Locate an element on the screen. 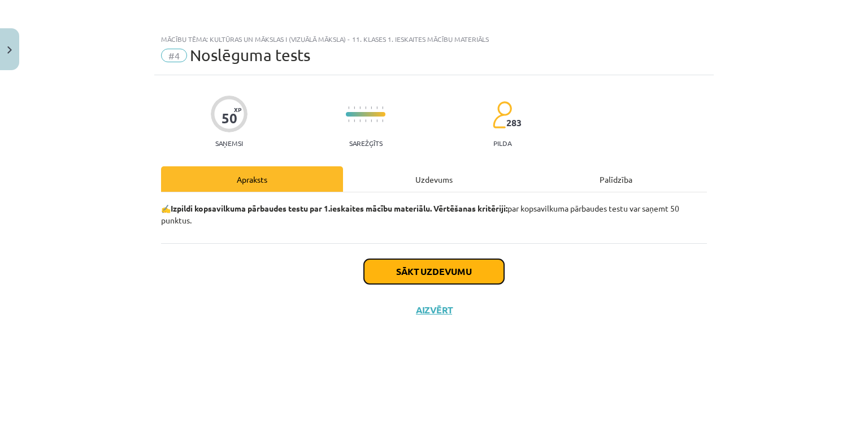  p: Sarežģīts is located at coordinates (366, 143).